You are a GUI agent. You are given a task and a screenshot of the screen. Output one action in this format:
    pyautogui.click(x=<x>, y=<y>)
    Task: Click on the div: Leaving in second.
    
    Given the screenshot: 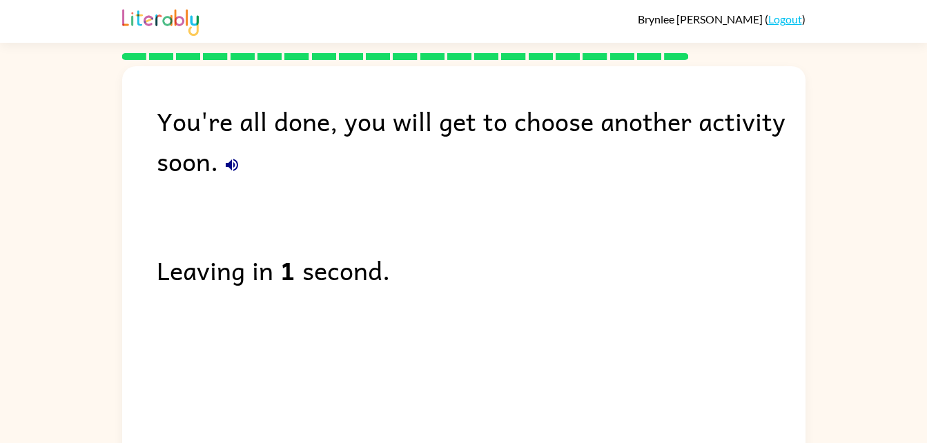 What is the action you would take?
    pyautogui.click(x=481, y=270)
    